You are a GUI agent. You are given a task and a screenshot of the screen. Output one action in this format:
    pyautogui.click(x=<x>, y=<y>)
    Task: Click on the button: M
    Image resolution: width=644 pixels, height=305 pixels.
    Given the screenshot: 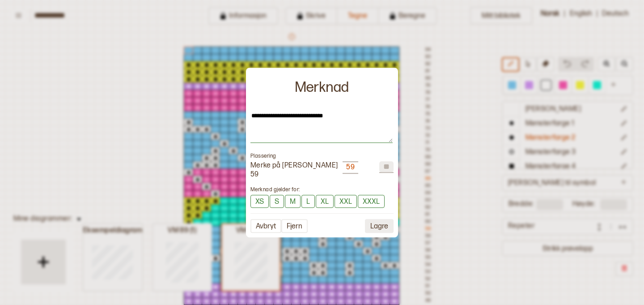 What is the action you would take?
    pyautogui.click(x=292, y=201)
    